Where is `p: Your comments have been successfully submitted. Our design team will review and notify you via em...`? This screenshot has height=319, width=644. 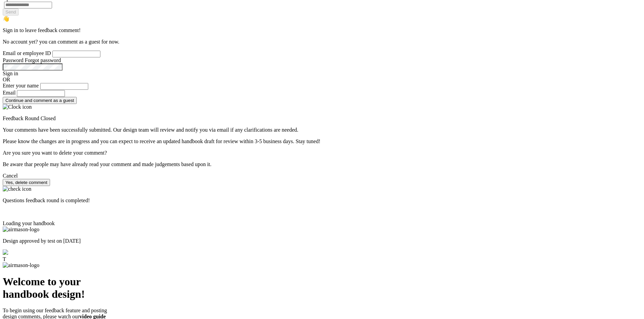 p: Your comments have been successfully submitted. Our design team will review and notify you via em... is located at coordinates (322, 130).